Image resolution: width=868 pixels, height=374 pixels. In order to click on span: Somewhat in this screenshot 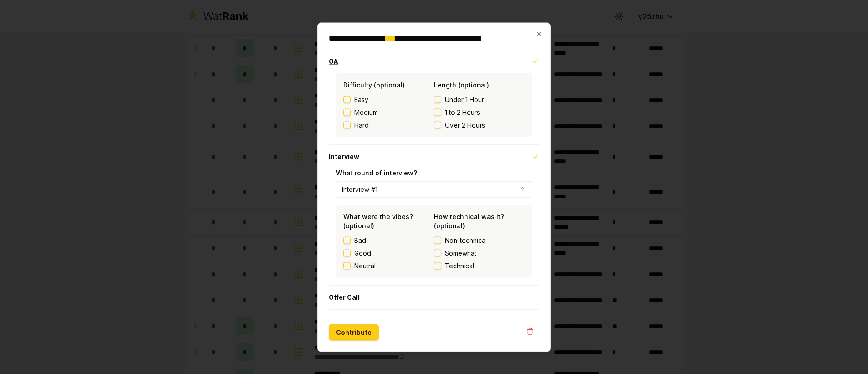, I will do `click(460, 253)`.